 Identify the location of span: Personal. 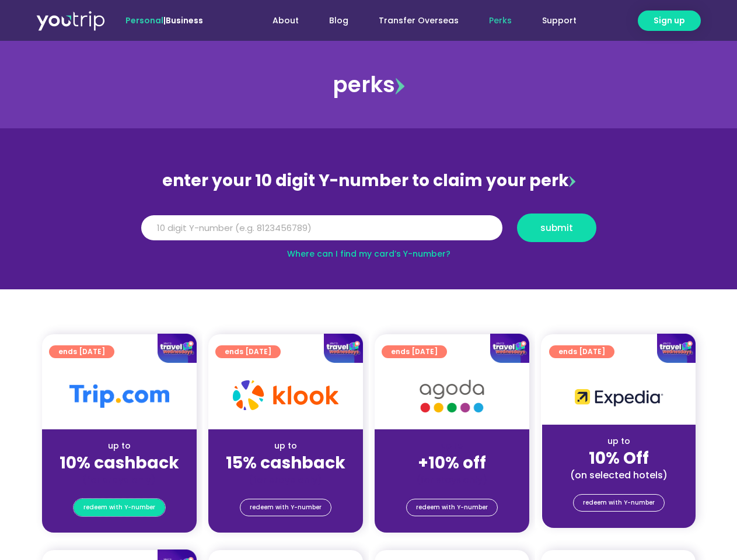
(144, 21).